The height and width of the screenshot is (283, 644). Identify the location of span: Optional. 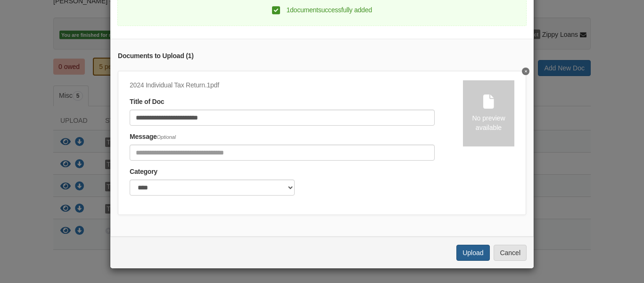
(167, 137).